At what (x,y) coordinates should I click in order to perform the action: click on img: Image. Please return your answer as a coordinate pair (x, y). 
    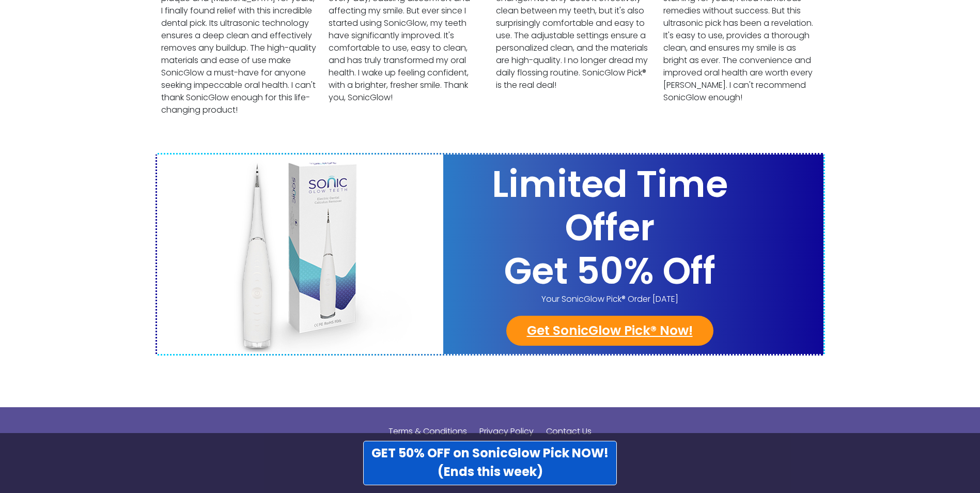
    Looking at the image, I should click on (300, 254).